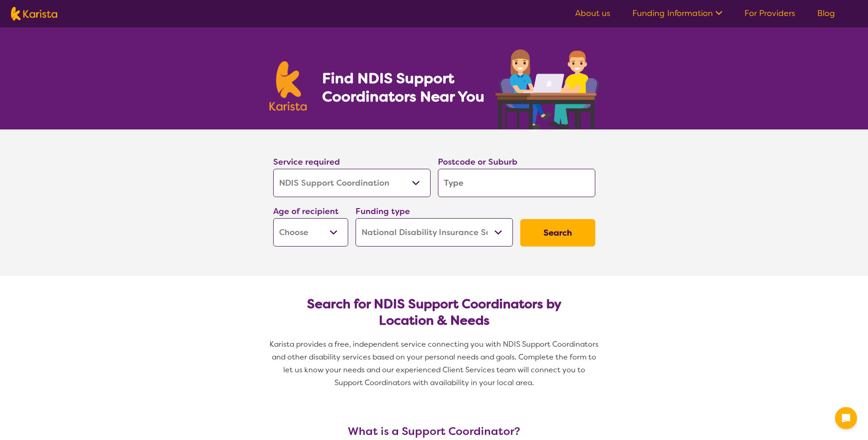  Describe the element at coordinates (435, 363) in the screenshot. I see `span: Karista provides a free, independent service connecting you with NDIS Support Coordinators and ot...` at that location.